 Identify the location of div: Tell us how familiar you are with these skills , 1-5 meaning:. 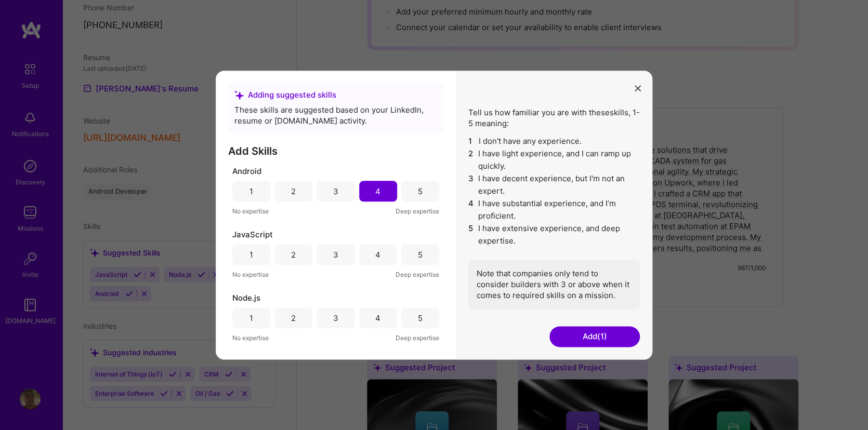
(554, 207).